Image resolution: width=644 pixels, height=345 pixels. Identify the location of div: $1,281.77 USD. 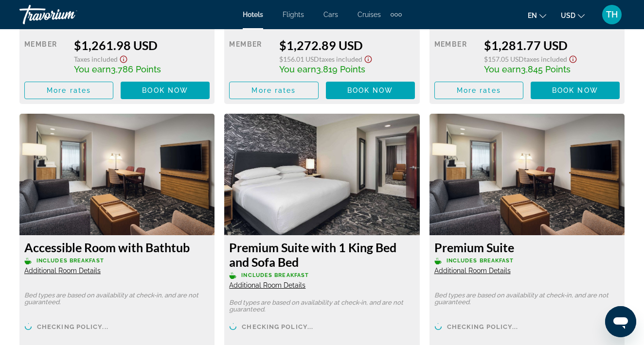
(551, 45).